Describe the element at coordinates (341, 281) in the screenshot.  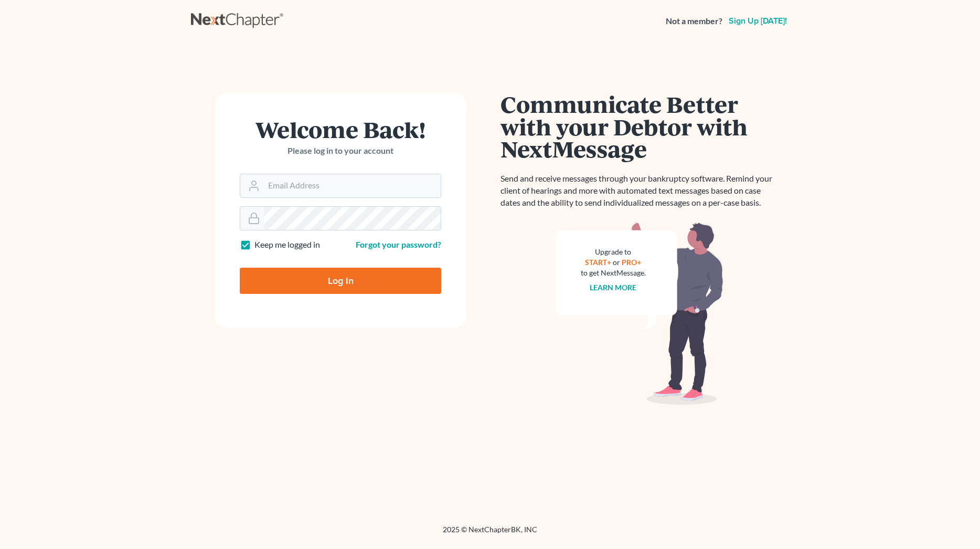
I see `input: Log In` at that location.